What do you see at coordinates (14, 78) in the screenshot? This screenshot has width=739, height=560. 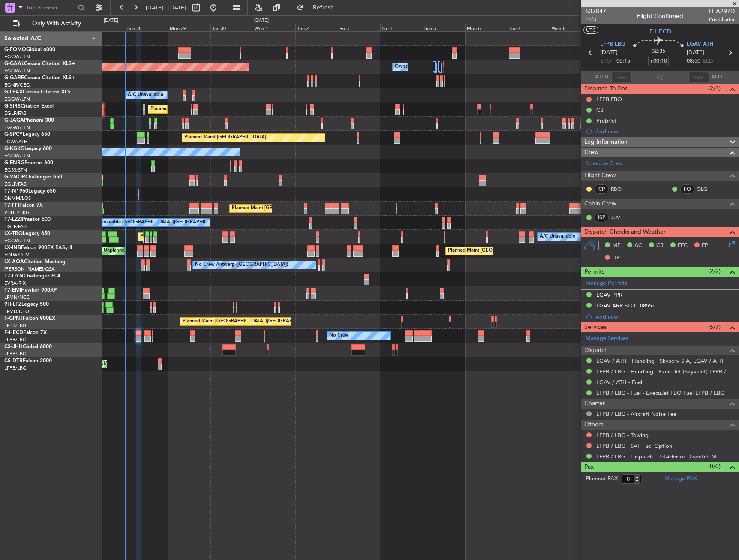 I see `span: G-GARE` at bounding box center [14, 78].